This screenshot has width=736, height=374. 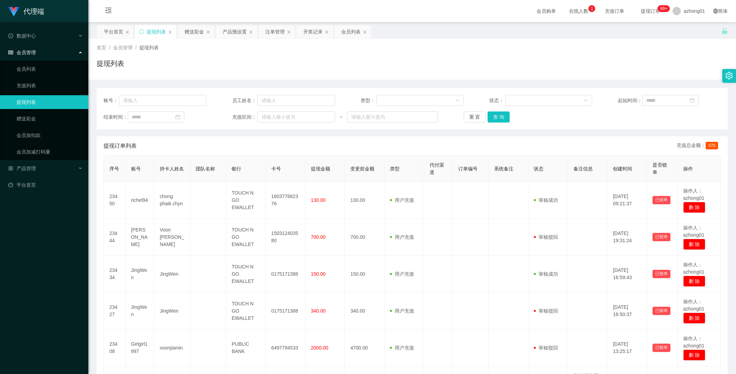 I want to click on span: 提现订单, so click(x=651, y=11).